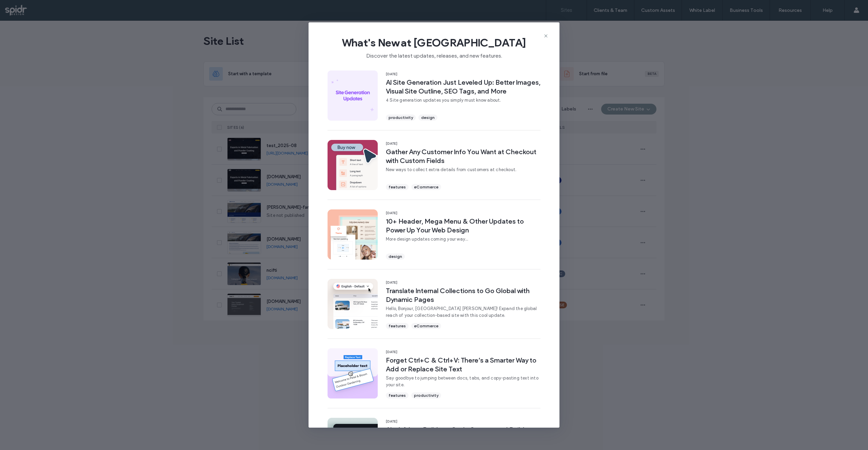 This screenshot has width=868, height=450. I want to click on span: New ways to collect extra details from customers at checkout., so click(463, 170).